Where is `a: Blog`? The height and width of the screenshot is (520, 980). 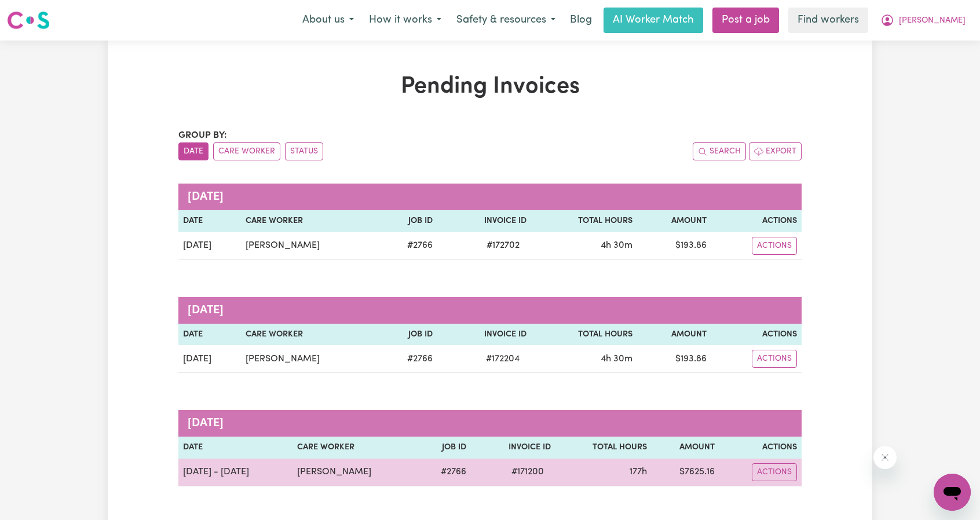 a: Blog is located at coordinates (581, 20).